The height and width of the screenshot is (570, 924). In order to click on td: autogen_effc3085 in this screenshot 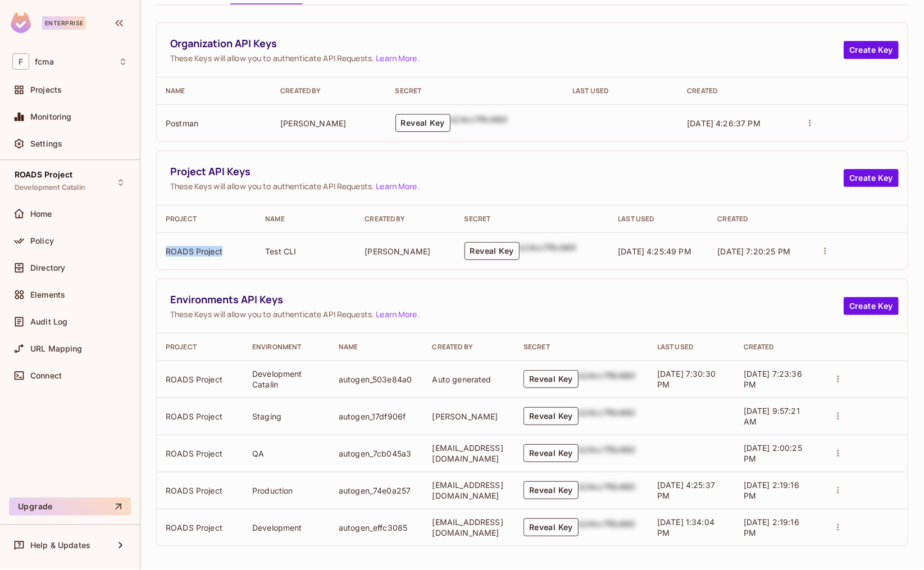, I will do `click(376, 528)`.